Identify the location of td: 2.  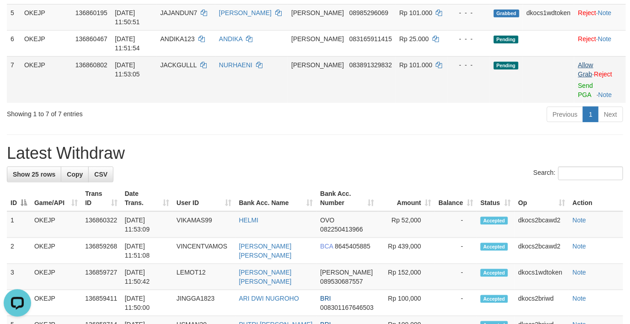
(19, 250).